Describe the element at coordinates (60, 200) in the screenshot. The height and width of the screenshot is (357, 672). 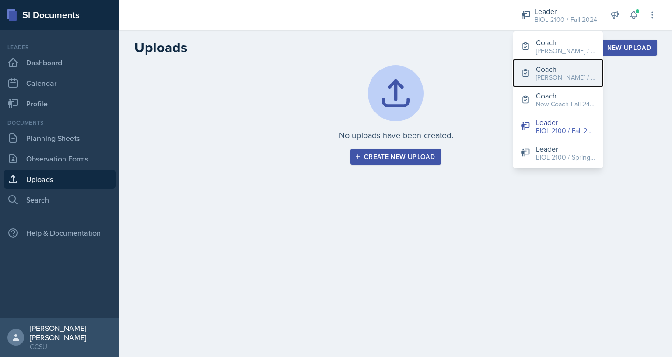
I see `a: Search` at that location.